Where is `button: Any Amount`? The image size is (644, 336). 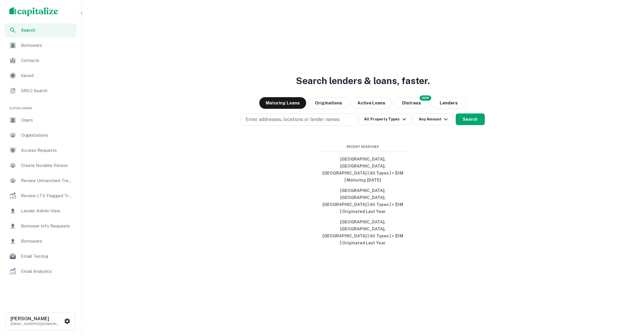
button: Any Amount is located at coordinates (433, 119).